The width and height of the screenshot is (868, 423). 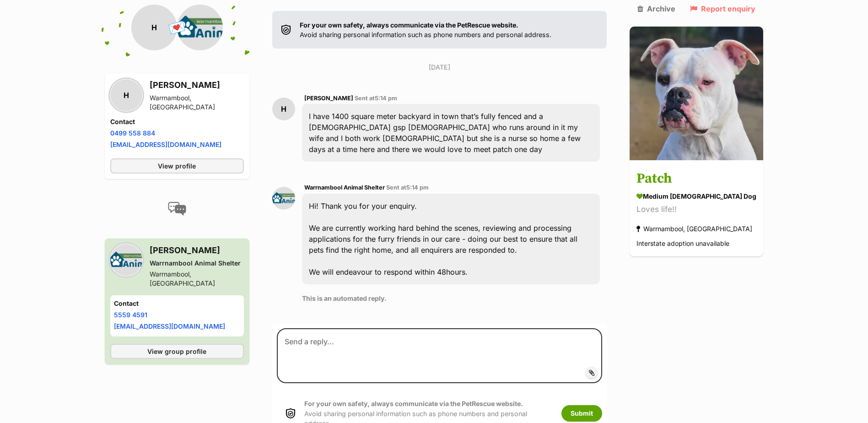 I want to click on a: View profile, so click(x=177, y=166).